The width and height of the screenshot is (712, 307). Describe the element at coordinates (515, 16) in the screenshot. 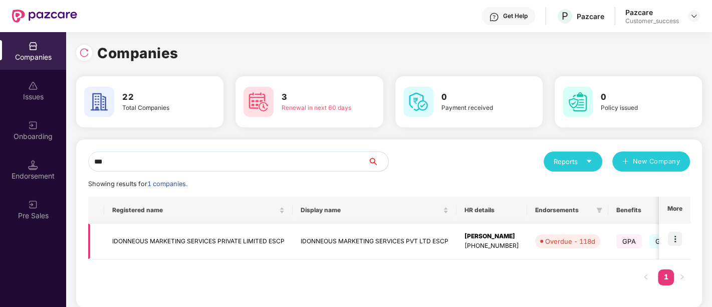

I see `div: Get Help` at that location.